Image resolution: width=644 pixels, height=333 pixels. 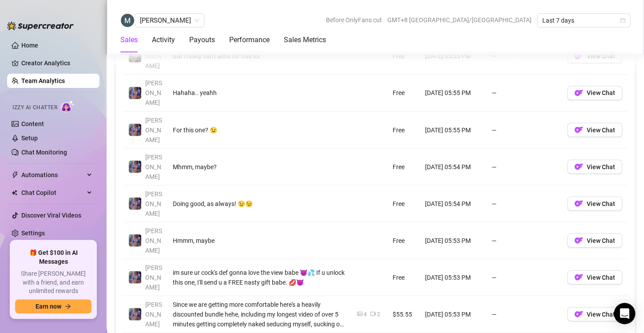 What do you see at coordinates (625, 313) in the screenshot?
I see `div: Open Intercom Messenger` at bounding box center [625, 313].